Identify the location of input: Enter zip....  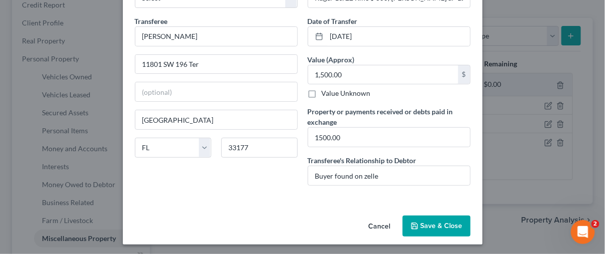
(259, 148).